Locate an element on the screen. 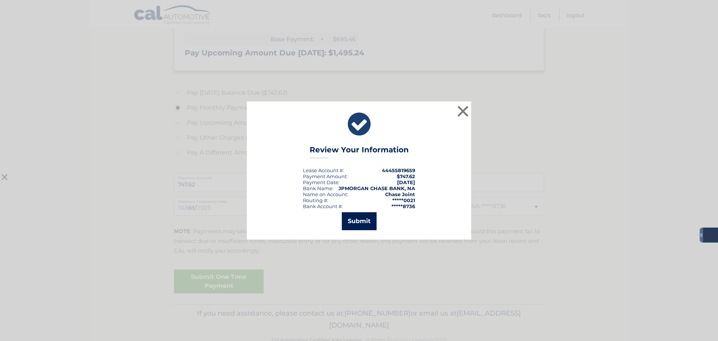 This screenshot has height=341, width=718. div: Name on Account: is located at coordinates (325, 194).